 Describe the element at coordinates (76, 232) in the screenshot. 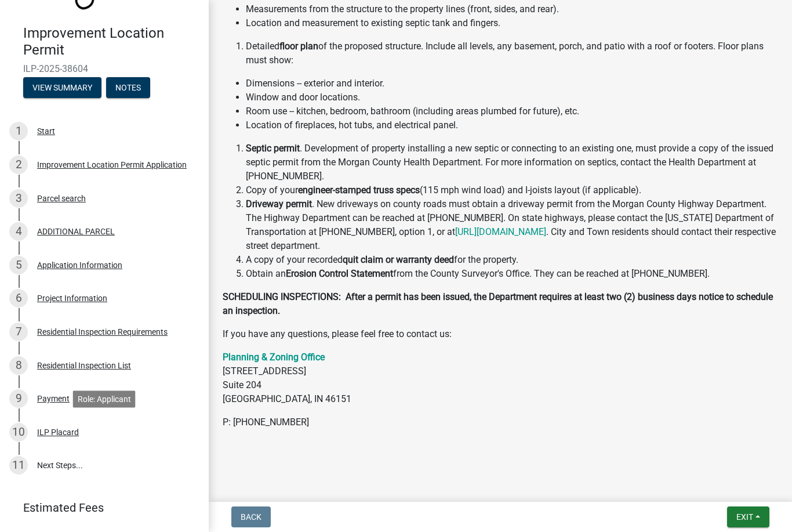

I see `div: ADDITIONAL PARCEL` at that location.